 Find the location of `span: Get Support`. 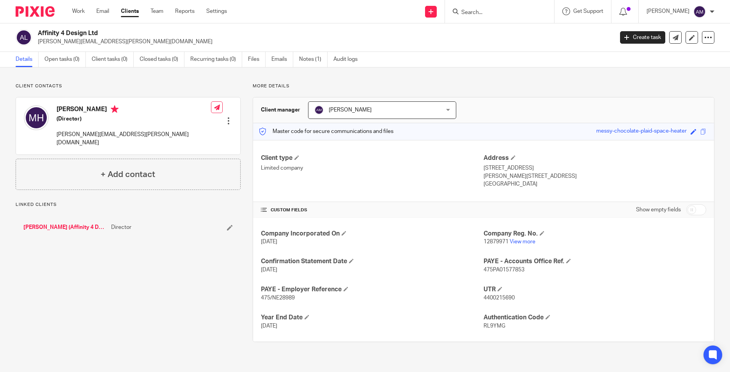

span: Get Support is located at coordinates (588, 11).